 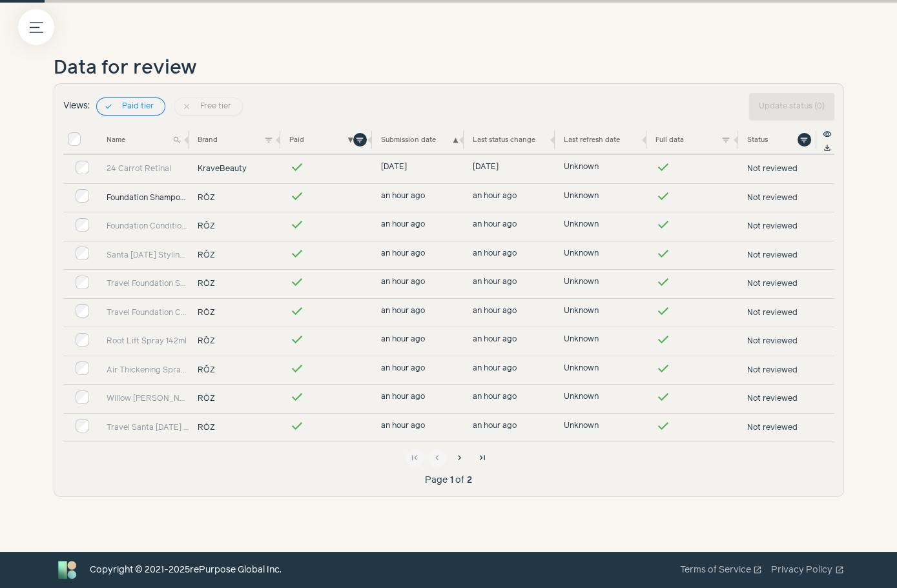 I want to click on button: chevron_right, so click(x=459, y=459).